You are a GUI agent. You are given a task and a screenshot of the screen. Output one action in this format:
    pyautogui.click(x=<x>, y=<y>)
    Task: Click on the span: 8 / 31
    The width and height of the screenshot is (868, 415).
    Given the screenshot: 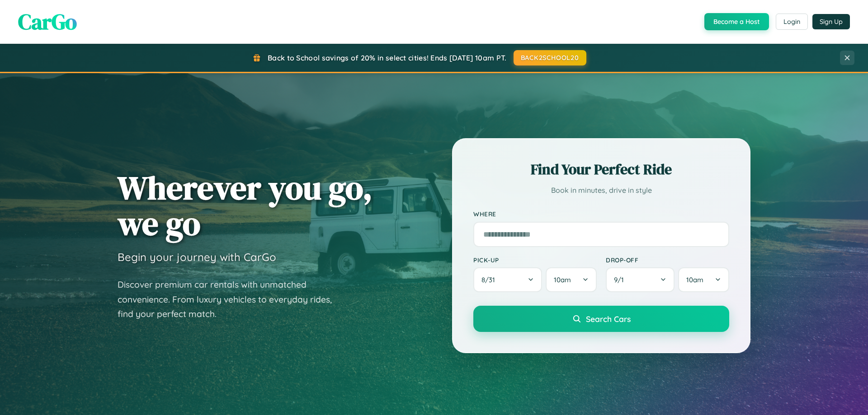 What is the action you would take?
    pyautogui.click(x=491, y=280)
    